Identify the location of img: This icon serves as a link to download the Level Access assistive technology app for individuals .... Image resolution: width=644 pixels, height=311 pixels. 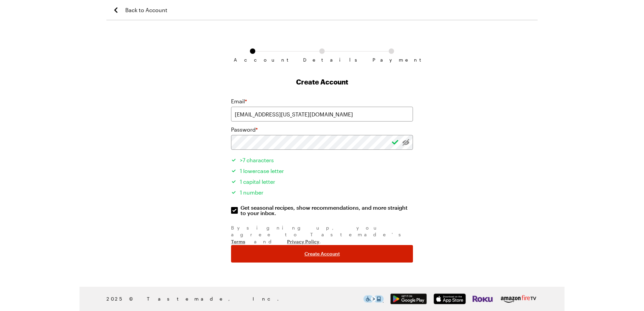
(373, 299).